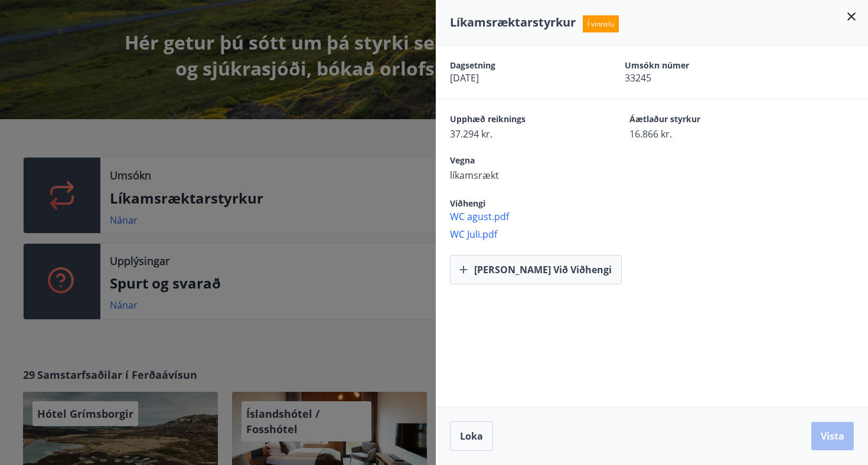  Describe the element at coordinates (691, 78) in the screenshot. I see `span: 33245` at that location.